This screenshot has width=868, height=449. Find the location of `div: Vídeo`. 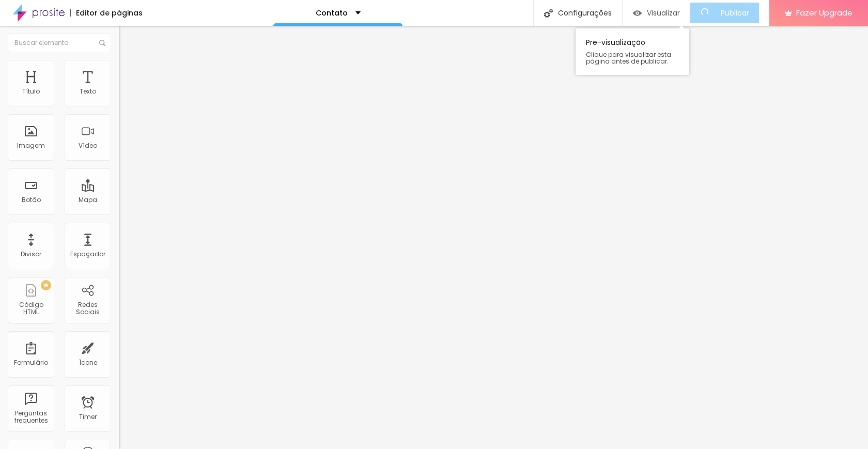

div: Vídeo is located at coordinates (88, 146).